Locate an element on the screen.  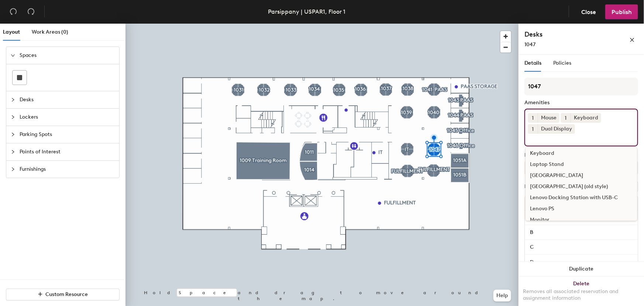
span: Custom Resource is located at coordinates (67, 295).